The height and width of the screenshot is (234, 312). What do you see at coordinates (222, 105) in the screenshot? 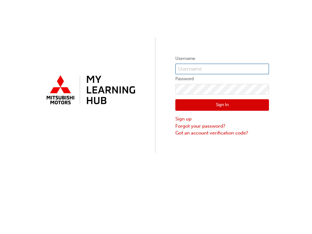
I see `button: Sign In` at bounding box center [222, 105].